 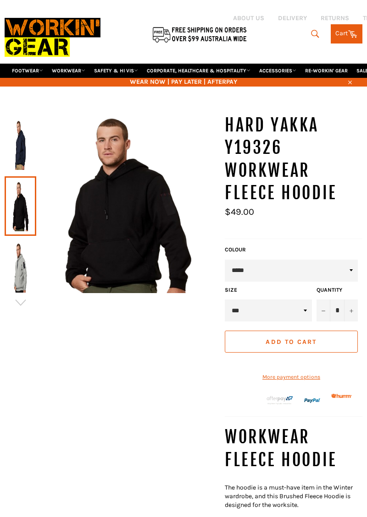 I want to click on a: FOOTWEAR, so click(x=27, y=71).